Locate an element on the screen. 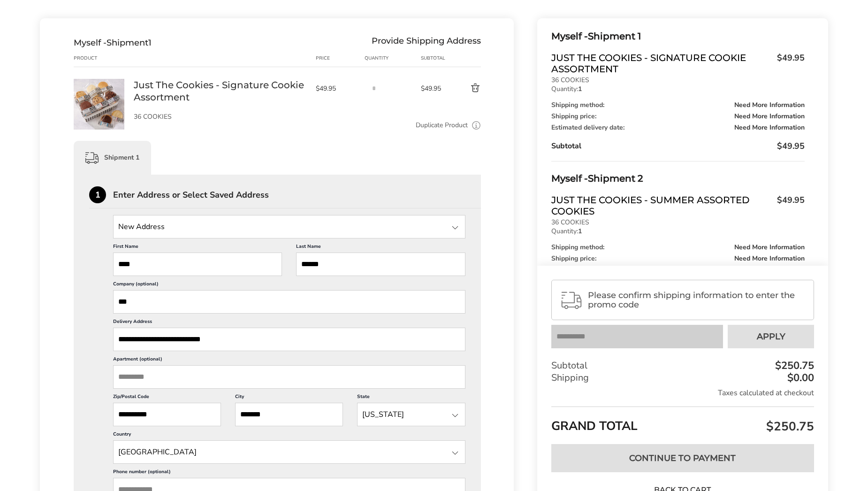 The width and height of the screenshot is (868, 491). span: Please confirm shipping information to enter the promo code is located at coordinates (696, 300).